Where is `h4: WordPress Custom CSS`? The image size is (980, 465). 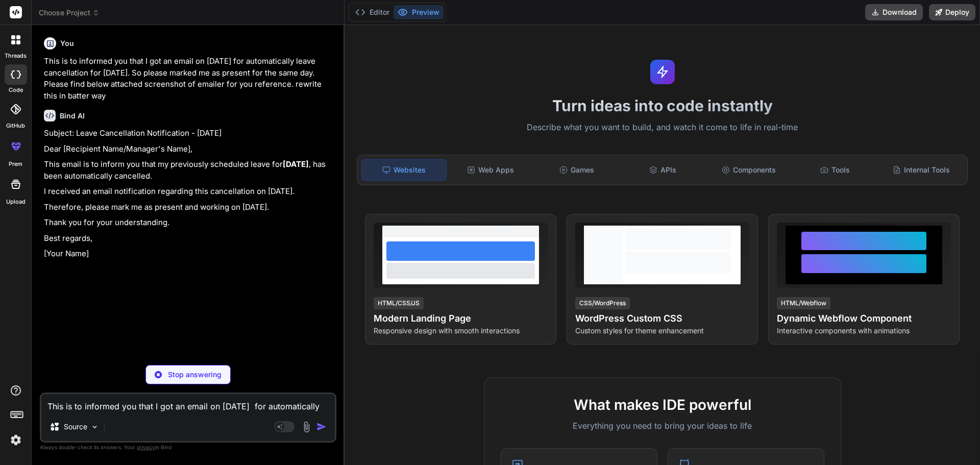 h4: WordPress Custom CSS is located at coordinates (662, 318).